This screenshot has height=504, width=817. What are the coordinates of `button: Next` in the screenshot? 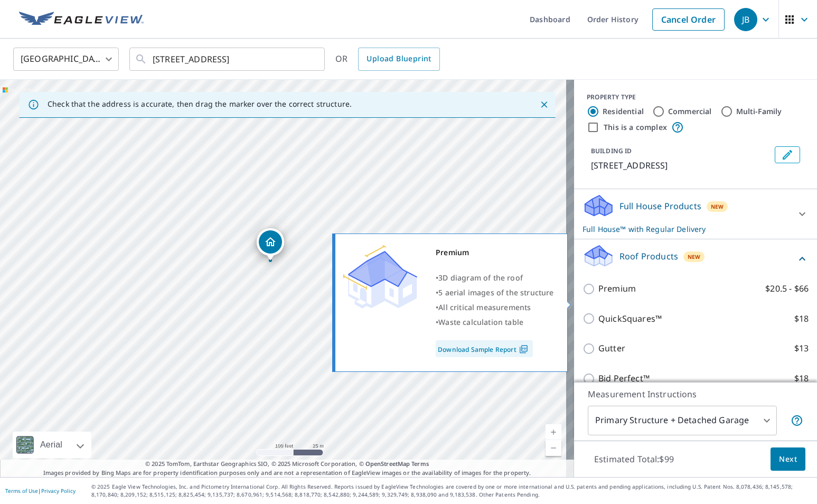 It's located at (788, 459).